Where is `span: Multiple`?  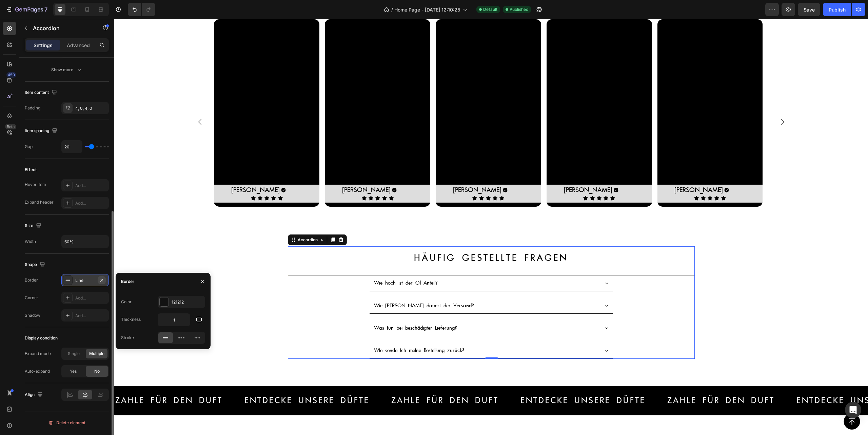
span: Multiple is located at coordinates (97, 353).